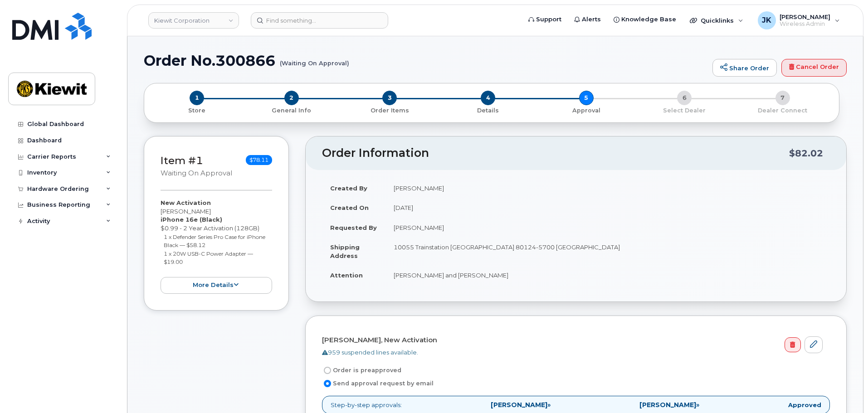  What do you see at coordinates (208, 258) in the screenshot?
I see `small: 1 x 20W USB-C Power Adapter — $19.00` at bounding box center [208, 258].